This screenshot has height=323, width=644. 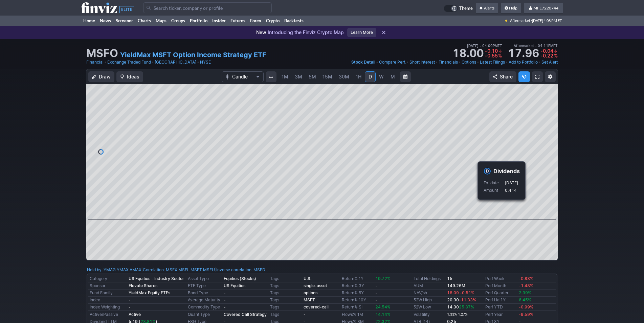 What do you see at coordinates (307, 278) in the screenshot?
I see `b: U.S.` at bounding box center [307, 278].